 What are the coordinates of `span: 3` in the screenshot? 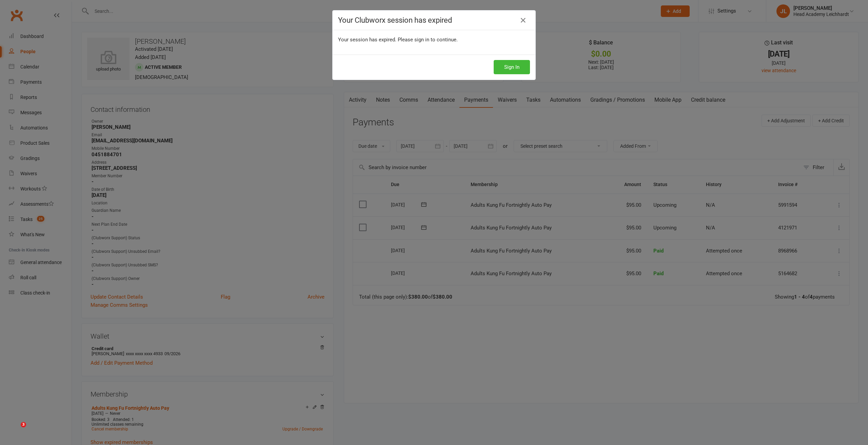 It's located at (23, 424).